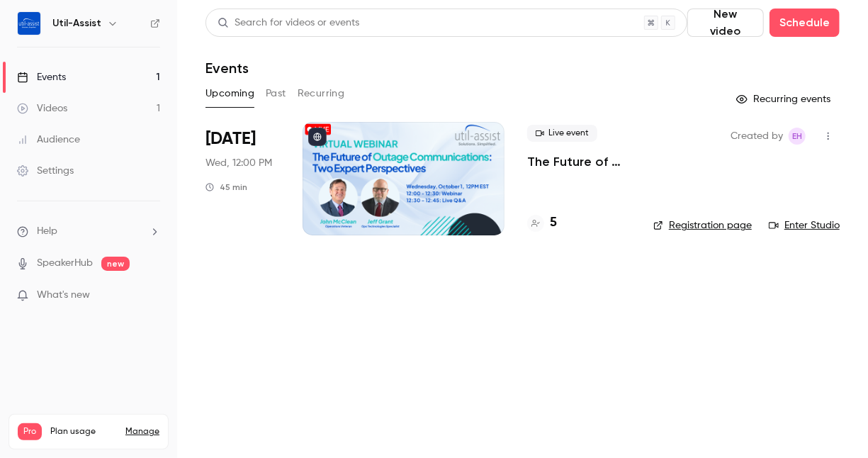  Describe the element at coordinates (562, 133) in the screenshot. I see `span: Live event` at that location.